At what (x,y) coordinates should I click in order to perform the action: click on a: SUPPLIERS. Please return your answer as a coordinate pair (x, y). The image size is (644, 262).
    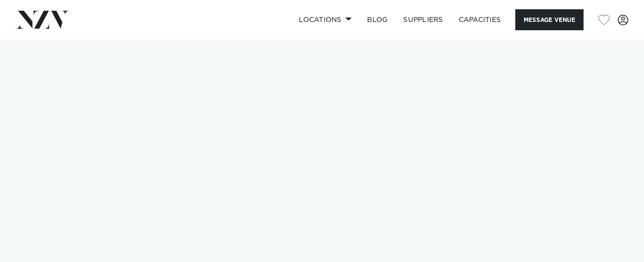
    Looking at the image, I should click on (423, 20).